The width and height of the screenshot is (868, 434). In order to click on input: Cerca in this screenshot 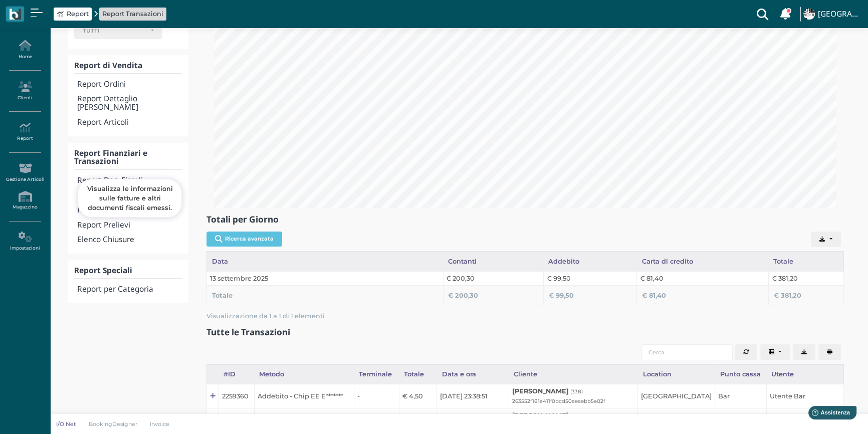, I will do `click(687, 352)`.